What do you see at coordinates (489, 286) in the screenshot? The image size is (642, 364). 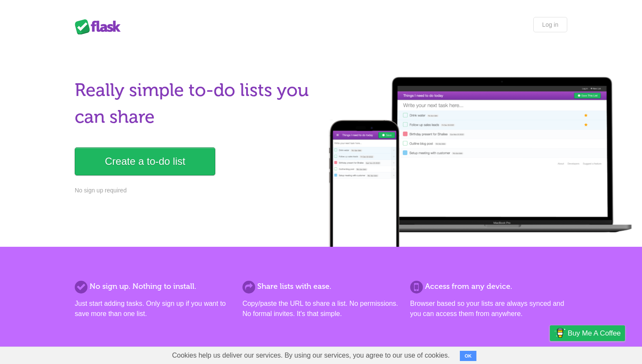 I see `h2: Access from any device.` at bounding box center [489, 286].